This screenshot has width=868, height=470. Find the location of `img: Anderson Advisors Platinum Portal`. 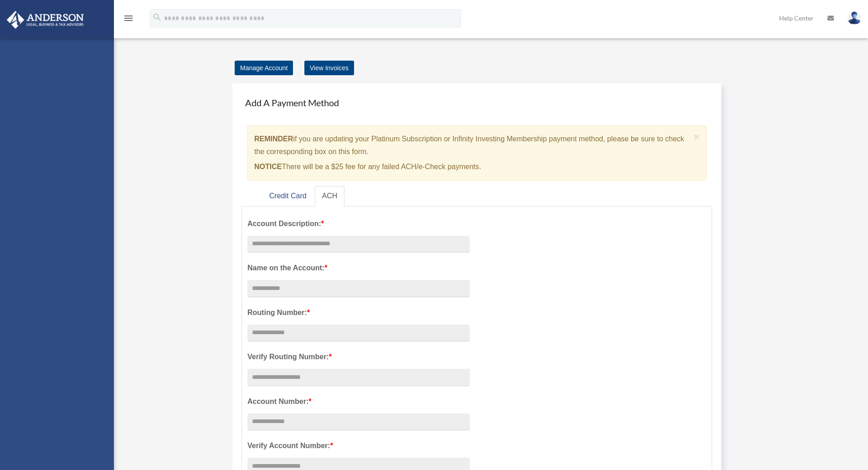

img: Anderson Advisors Platinum Portal is located at coordinates (45, 20).